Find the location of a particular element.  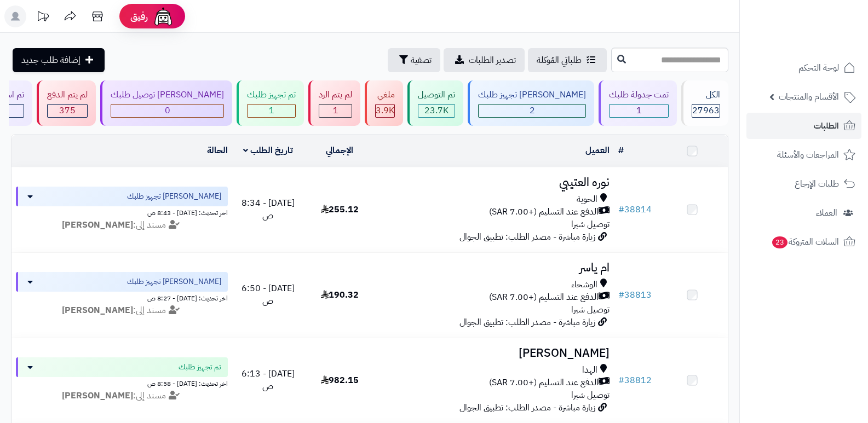

div: 375 is located at coordinates (67, 111).